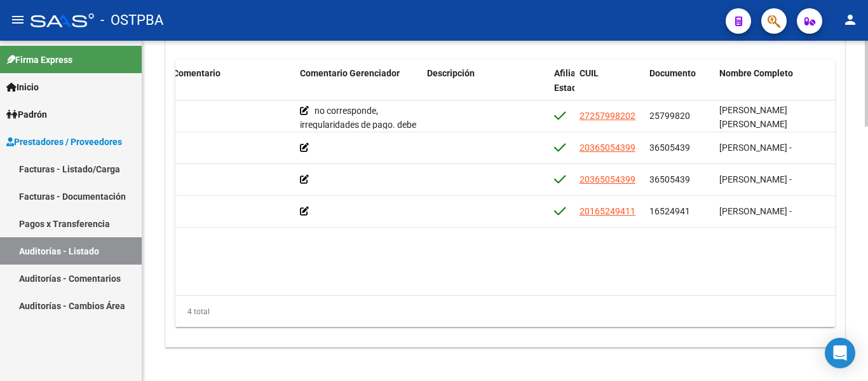  I want to click on span: Descripción, so click(450, 73).